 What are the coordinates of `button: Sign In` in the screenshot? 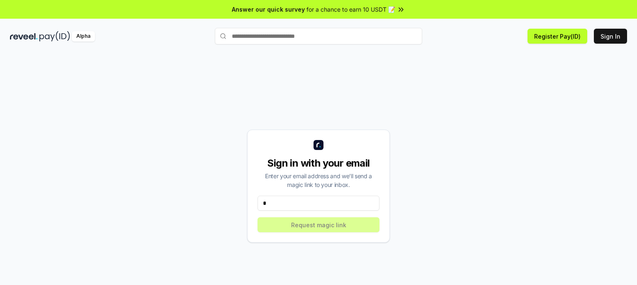 It's located at (611, 36).